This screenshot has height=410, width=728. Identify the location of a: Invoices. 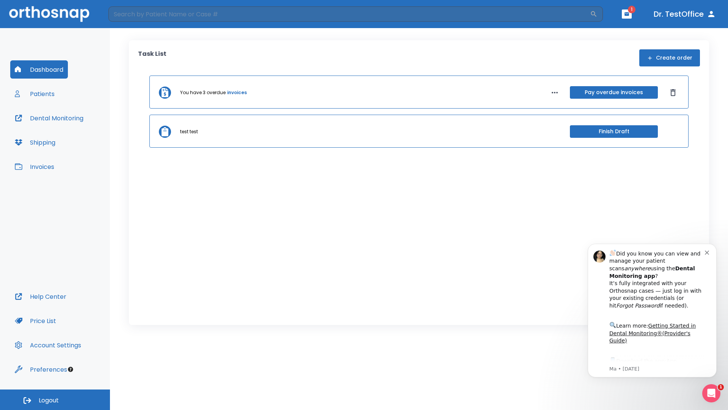
(35, 166).